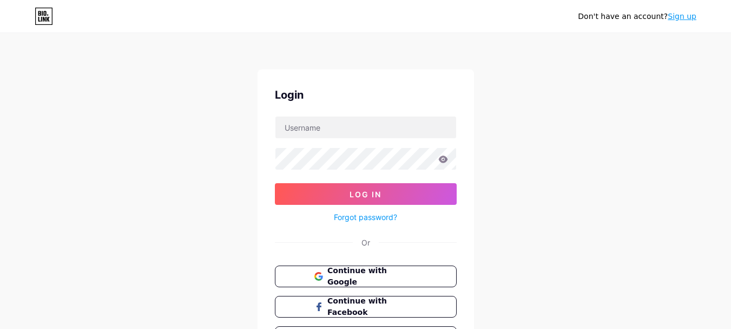  I want to click on span: Continue with Facebook, so click(372, 306).